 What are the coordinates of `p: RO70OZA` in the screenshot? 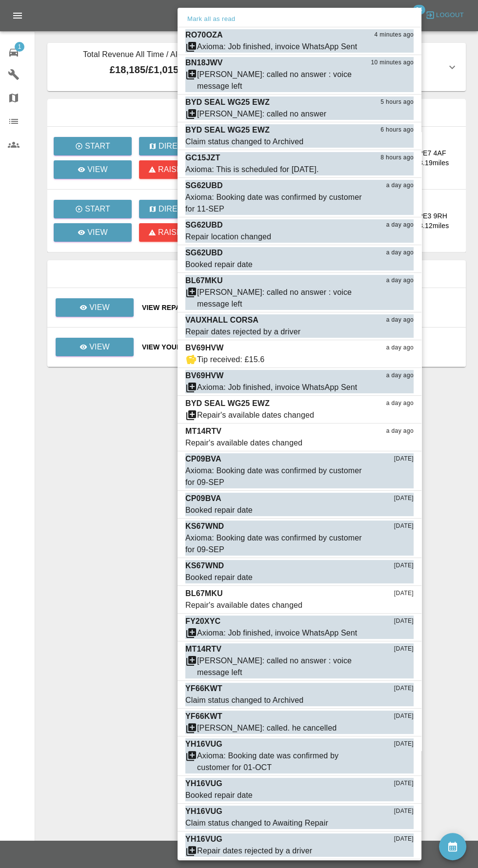 It's located at (204, 35).